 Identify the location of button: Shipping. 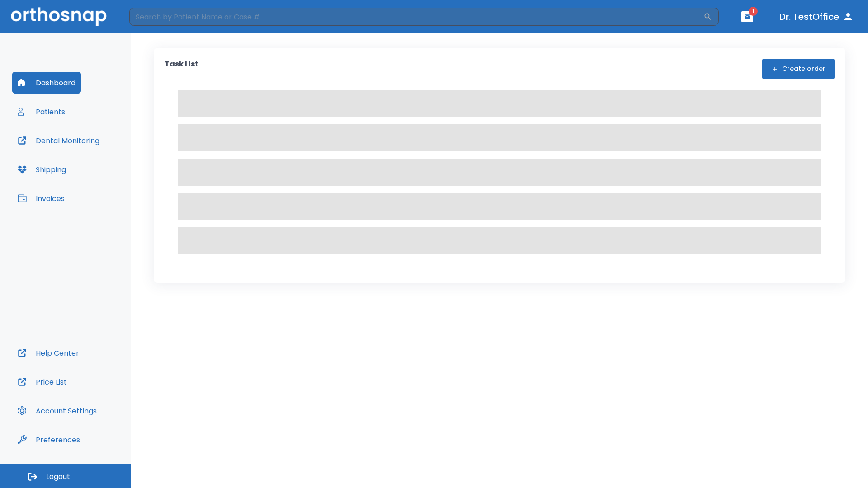
(42, 170).